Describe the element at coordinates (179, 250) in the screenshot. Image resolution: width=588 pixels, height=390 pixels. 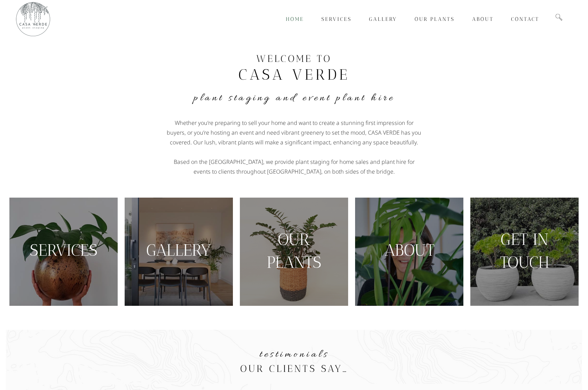
I see `a: GALLERY` at that location.